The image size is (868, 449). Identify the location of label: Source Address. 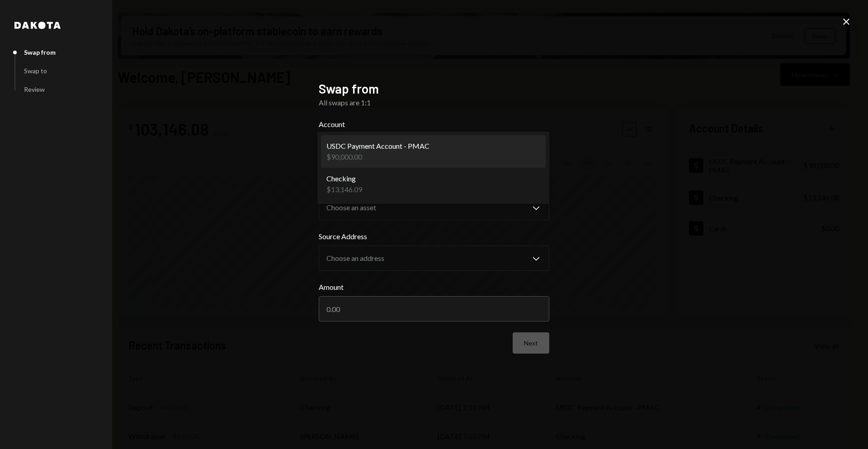
(434, 236).